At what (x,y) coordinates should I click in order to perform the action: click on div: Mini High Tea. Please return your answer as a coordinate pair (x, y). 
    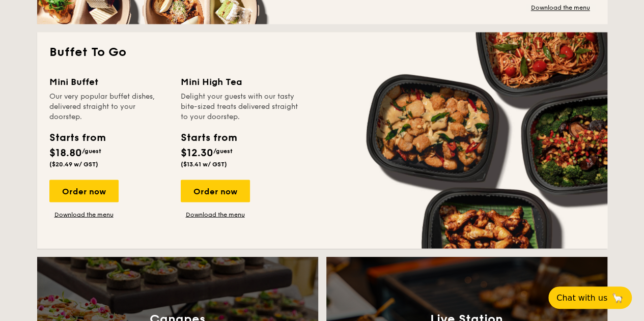
    Looking at the image, I should click on (240, 82).